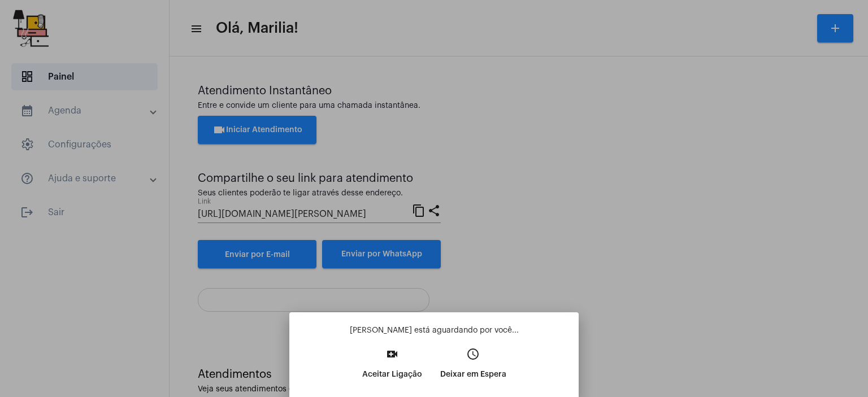  I want to click on button: Aceitar Ligação, so click(392, 368).